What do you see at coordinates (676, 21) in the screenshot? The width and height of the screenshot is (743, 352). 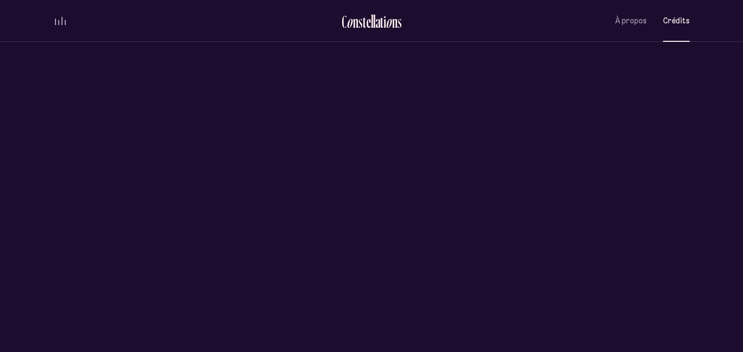 I see `span: Crédits` at bounding box center [676, 21].